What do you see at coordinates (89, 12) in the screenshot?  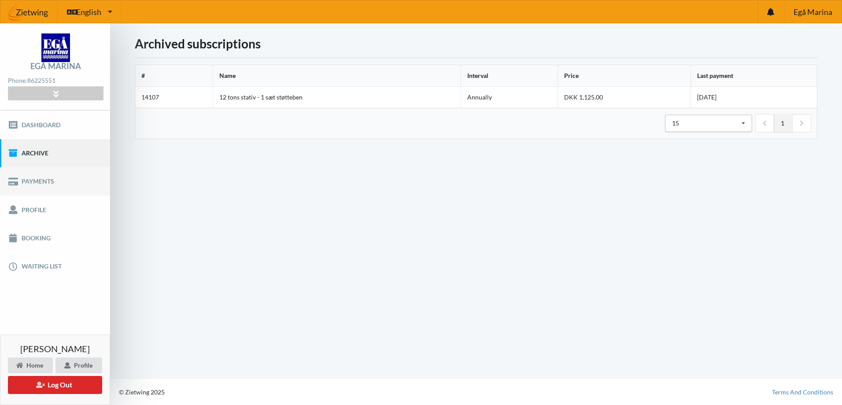 I see `span: English` at bounding box center [89, 12].